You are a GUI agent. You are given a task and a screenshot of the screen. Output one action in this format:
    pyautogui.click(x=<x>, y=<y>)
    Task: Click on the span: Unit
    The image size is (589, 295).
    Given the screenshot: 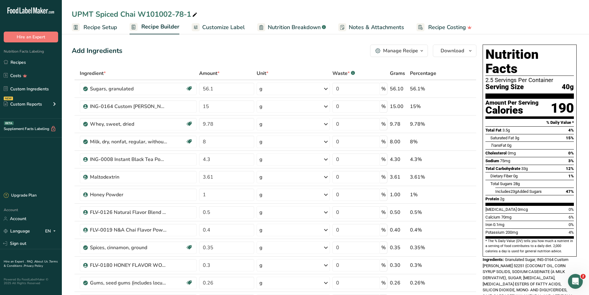 What is the action you would take?
    pyautogui.click(x=262, y=73)
    